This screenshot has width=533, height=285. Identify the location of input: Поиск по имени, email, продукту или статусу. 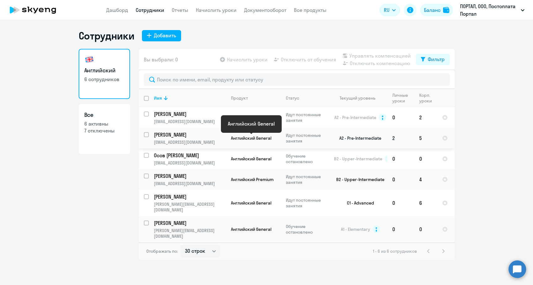
(297, 80).